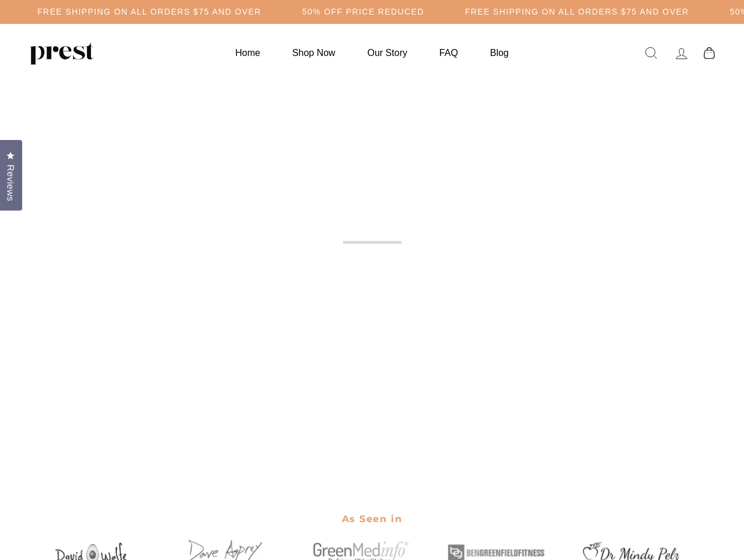 The image size is (744, 560). What do you see at coordinates (449, 52) in the screenshot?
I see `a: FAQ` at bounding box center [449, 52].